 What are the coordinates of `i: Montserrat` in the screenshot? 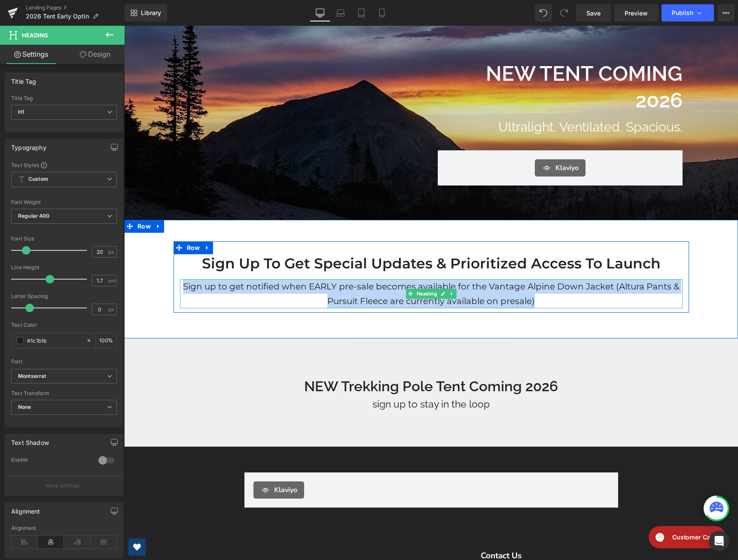 It's located at (32, 376).